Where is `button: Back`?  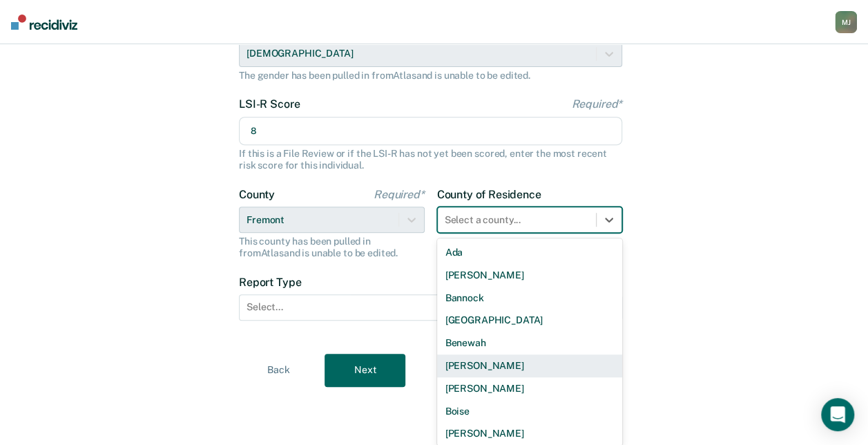
button: Back is located at coordinates (278, 370).